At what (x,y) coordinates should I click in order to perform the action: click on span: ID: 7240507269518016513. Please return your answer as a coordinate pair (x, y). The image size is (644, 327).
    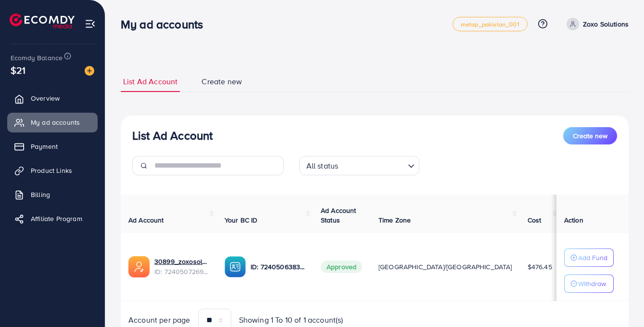
    Looking at the image, I should click on (182, 271).